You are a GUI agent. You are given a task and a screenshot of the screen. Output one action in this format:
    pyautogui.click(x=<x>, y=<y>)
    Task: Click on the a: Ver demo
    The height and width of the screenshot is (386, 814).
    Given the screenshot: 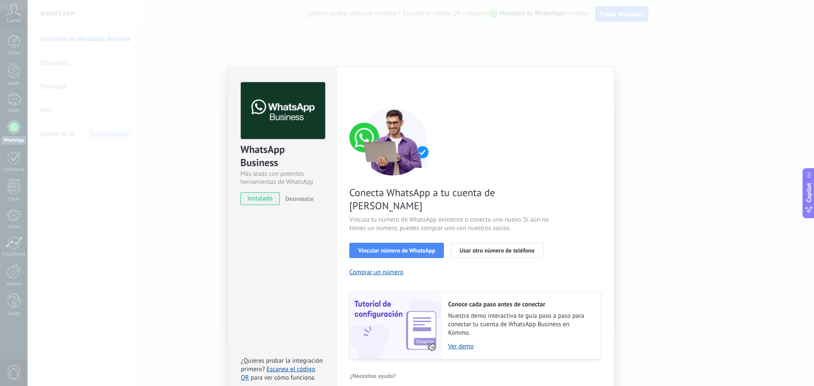 What is the action you would take?
    pyautogui.click(x=520, y=346)
    